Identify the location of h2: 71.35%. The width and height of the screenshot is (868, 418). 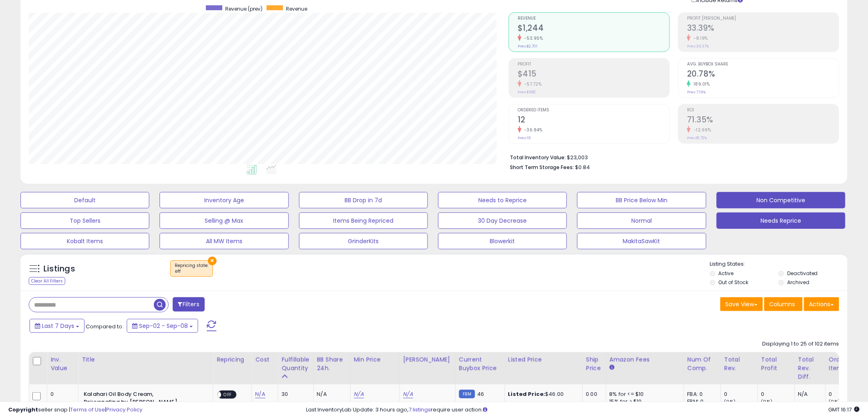
(763, 121).